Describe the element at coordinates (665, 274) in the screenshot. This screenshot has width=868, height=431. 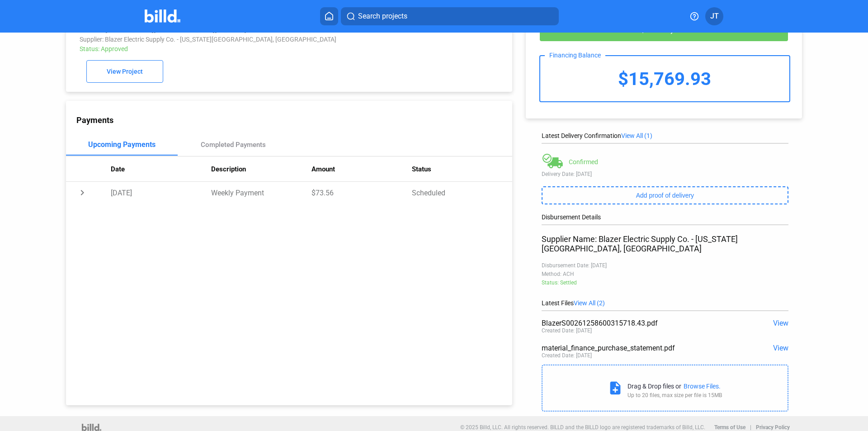
I see `div: Method: ACH` at that location.